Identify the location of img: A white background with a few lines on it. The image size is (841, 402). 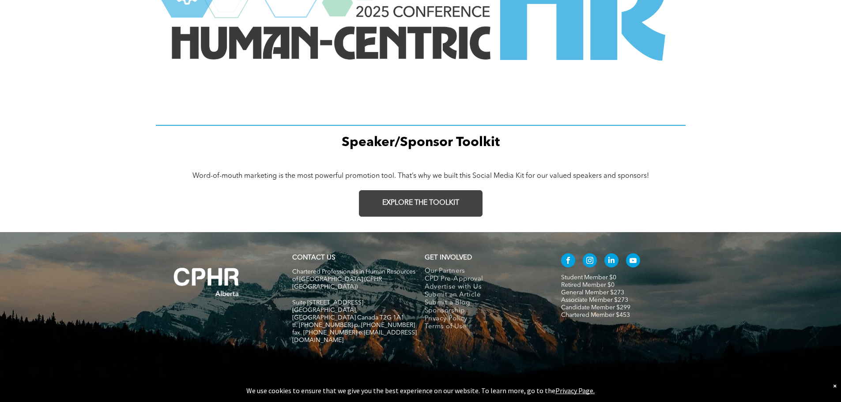
(207, 282).